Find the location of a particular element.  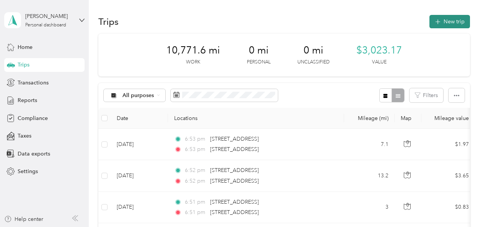

td: 7.1 is located at coordinates (369, 145).